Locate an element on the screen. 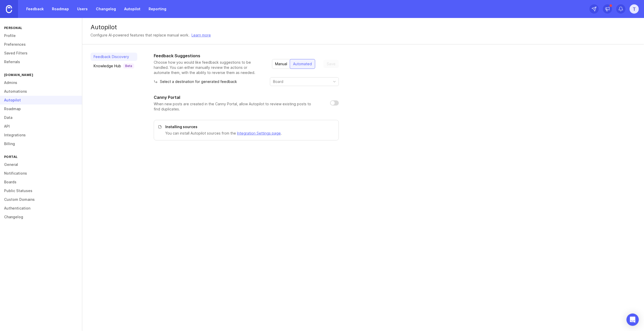  a: Changelog is located at coordinates (106, 9).